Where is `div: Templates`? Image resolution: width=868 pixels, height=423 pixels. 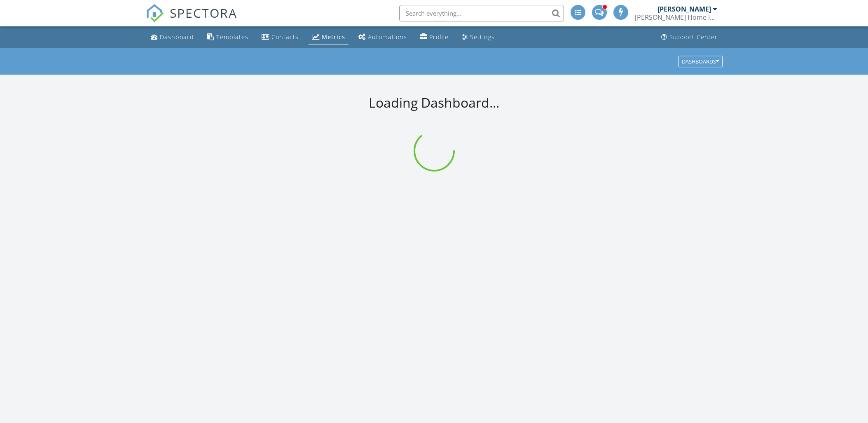
div: Templates is located at coordinates (233, 37).